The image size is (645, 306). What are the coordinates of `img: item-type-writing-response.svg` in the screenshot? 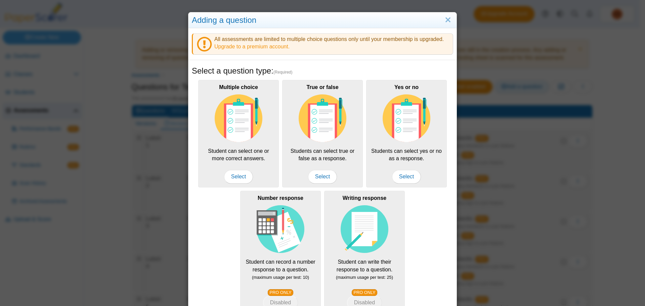 It's located at (364, 229).